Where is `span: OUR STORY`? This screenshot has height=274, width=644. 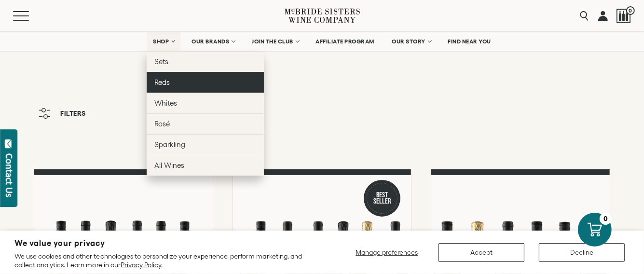
span: OUR STORY is located at coordinates (408, 42).